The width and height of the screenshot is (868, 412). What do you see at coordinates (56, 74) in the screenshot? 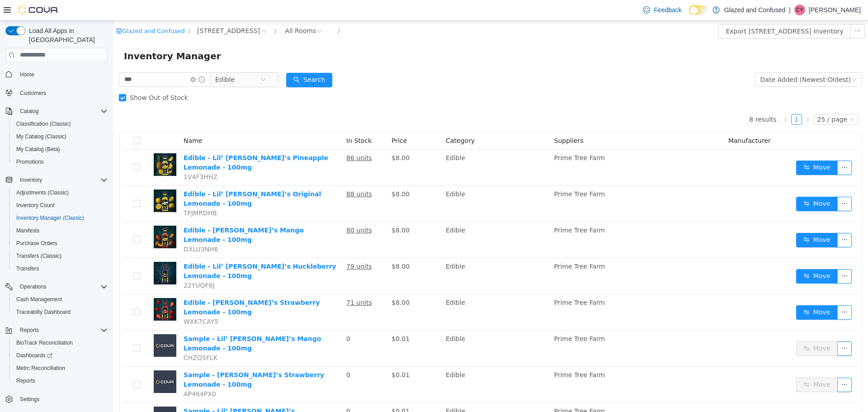
I see `button: Home` at bounding box center [56, 74].